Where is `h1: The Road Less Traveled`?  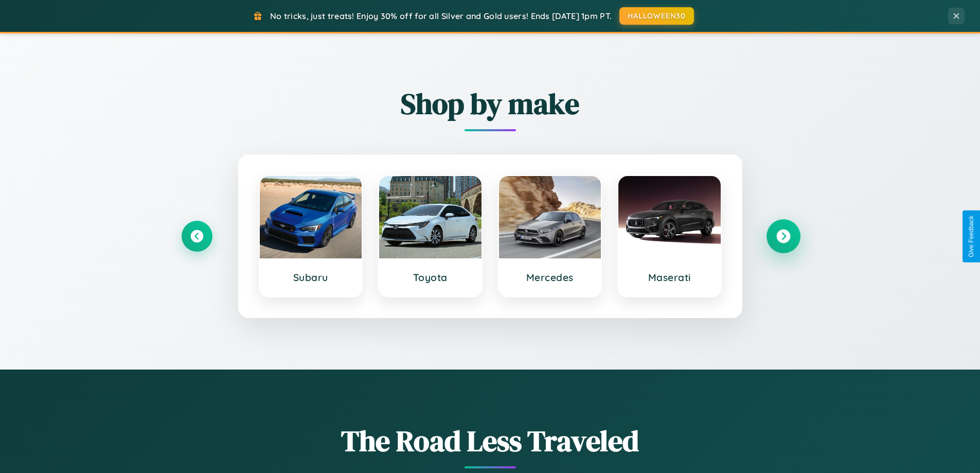
h1: The Road Less Traveled is located at coordinates (490, 440).